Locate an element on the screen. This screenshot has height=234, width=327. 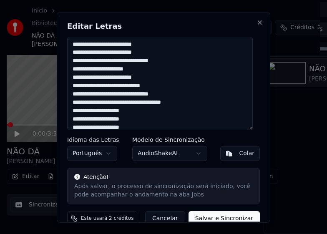
div: Colar is located at coordinates (247, 153).